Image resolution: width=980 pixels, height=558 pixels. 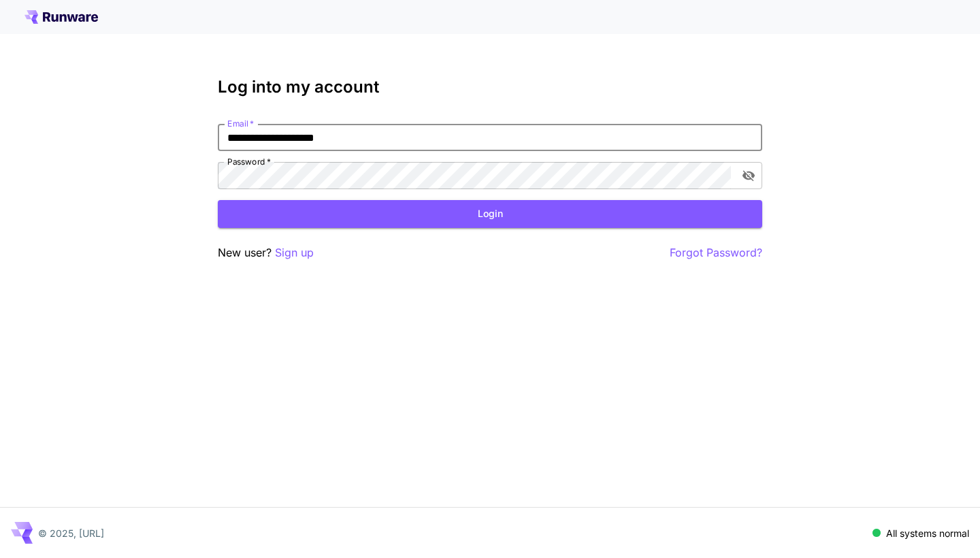 What do you see at coordinates (240, 124) in the screenshot?
I see `label: Email` at bounding box center [240, 124].